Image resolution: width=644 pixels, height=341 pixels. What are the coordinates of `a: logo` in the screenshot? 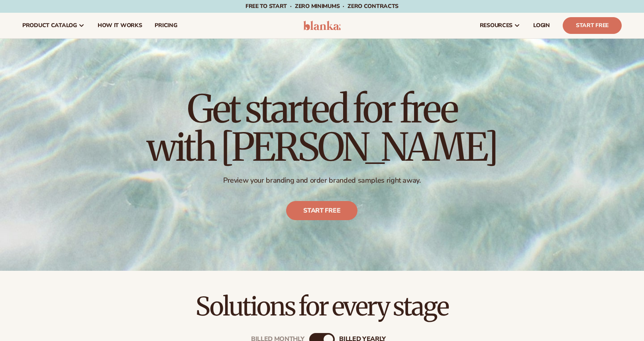 It's located at (322, 25).